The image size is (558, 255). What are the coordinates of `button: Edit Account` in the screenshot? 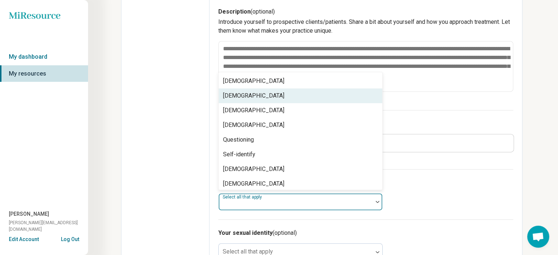 It's located at (24, 239).